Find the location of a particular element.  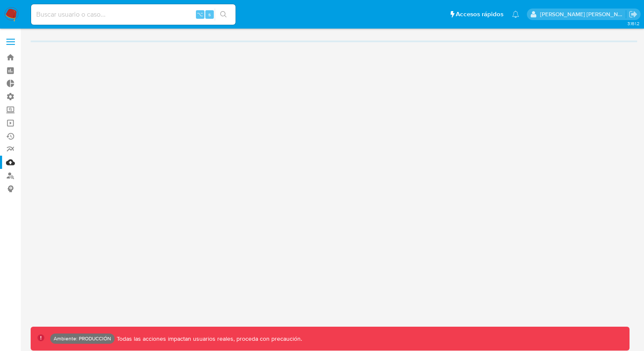

p: Ambiente: PRODUCCIÓN is located at coordinates (82, 338).